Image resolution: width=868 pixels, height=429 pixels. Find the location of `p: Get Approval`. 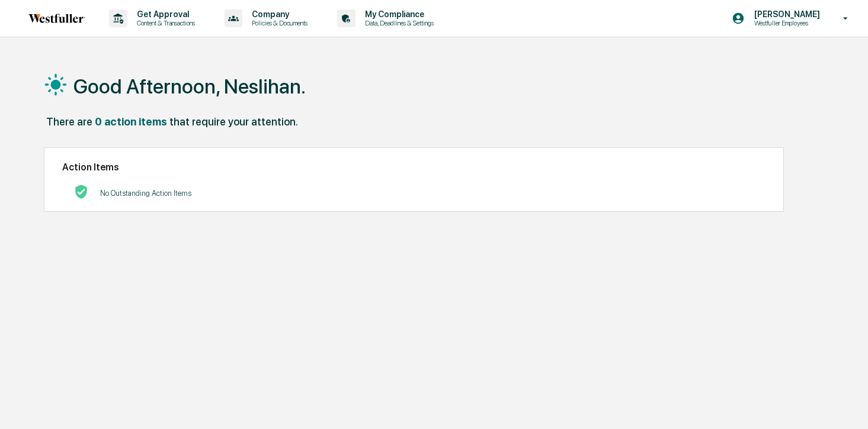

p: Get Approval is located at coordinates (164, 14).